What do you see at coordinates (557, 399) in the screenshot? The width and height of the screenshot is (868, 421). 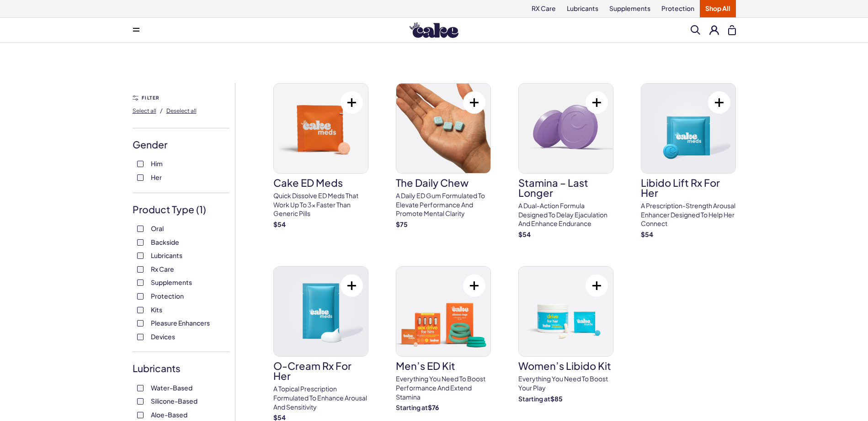 I see `strong: $ 85` at bounding box center [557, 399].